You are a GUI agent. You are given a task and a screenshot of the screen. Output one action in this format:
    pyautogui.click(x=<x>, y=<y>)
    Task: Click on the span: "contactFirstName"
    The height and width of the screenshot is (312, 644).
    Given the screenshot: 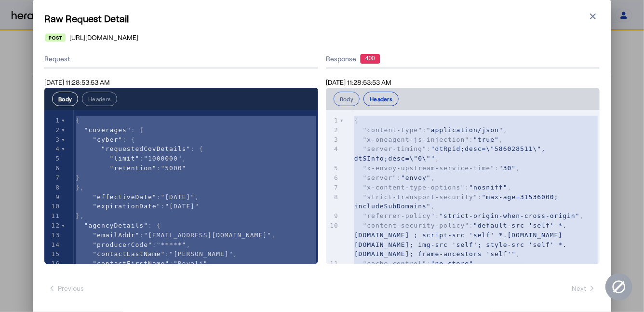 What is the action you would take?
    pyautogui.click(x=131, y=263)
    